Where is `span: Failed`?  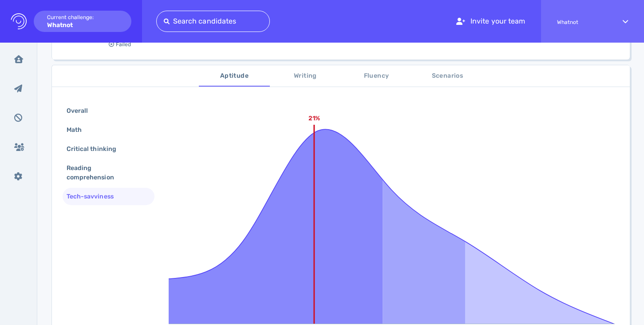 span: Failed is located at coordinates (123, 44).